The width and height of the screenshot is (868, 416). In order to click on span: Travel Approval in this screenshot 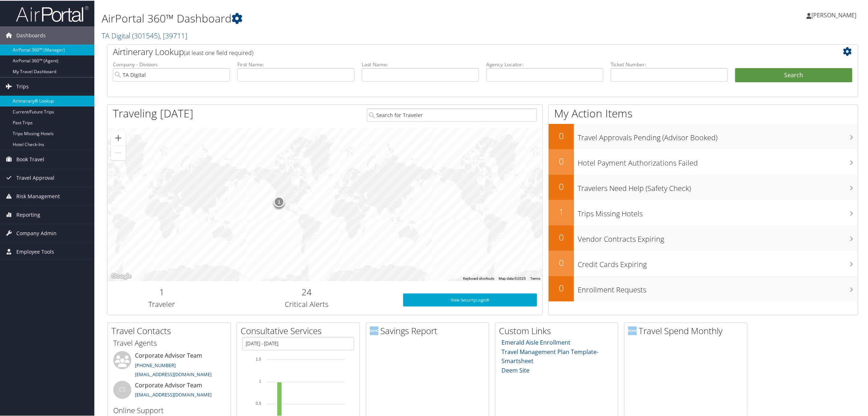, I will do `click(35, 177)`.